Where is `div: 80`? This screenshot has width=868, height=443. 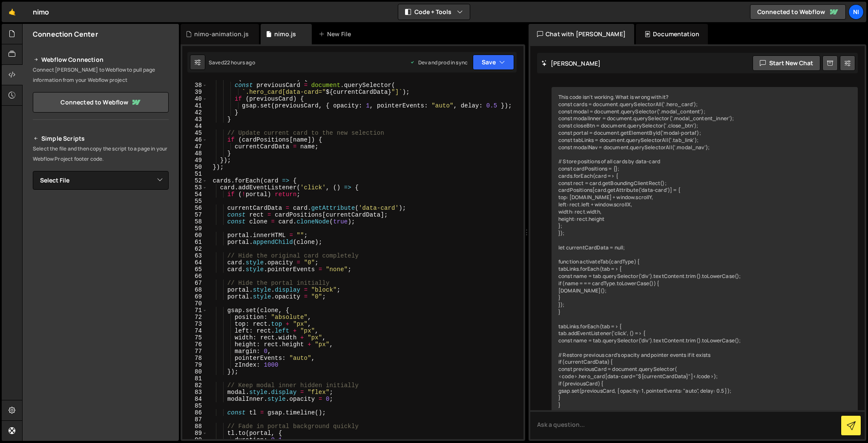 div: 80 is located at coordinates (195, 372).